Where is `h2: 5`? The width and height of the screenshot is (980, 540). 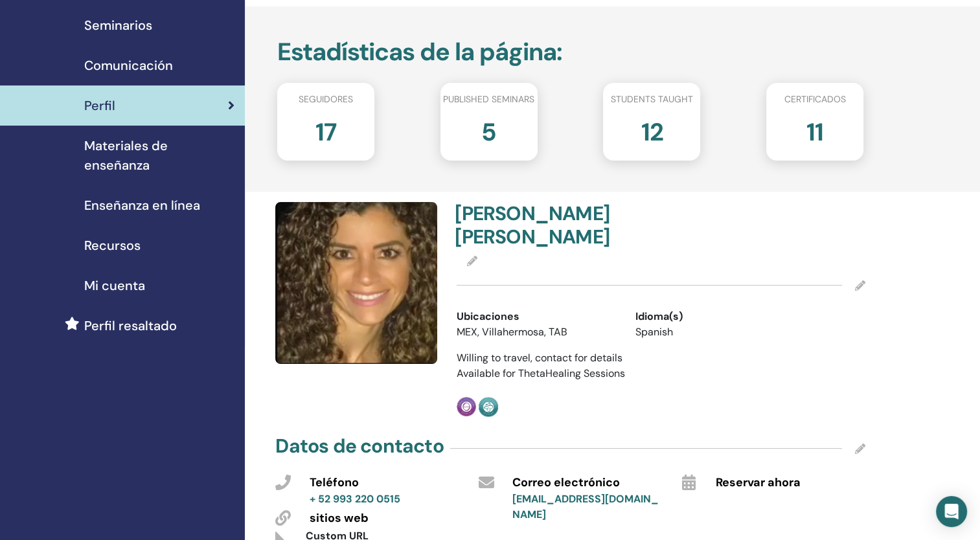
h2: 5 is located at coordinates (489, 129).